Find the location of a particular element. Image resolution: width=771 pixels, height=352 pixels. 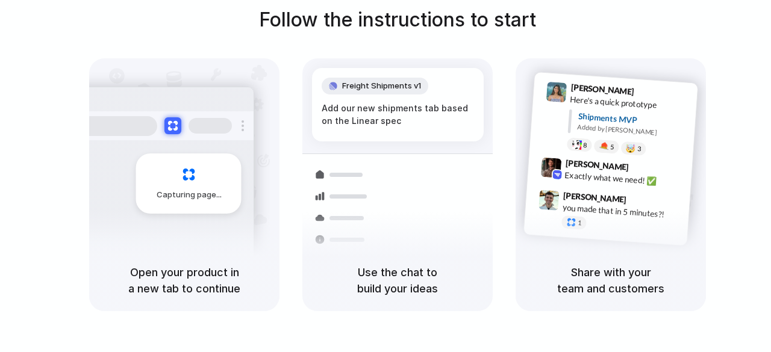

div: Exactly what we need! ✅ is located at coordinates (624, 179).